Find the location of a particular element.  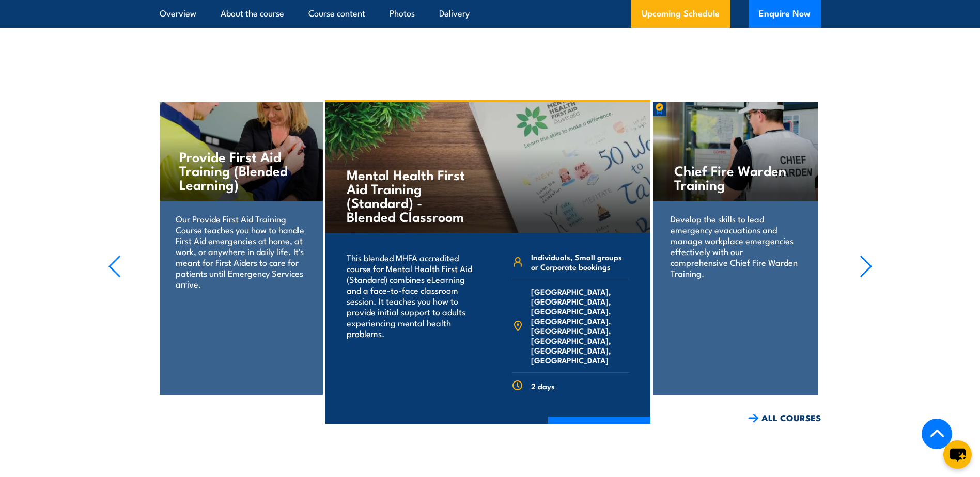

h4: Provide First Aid Training (Blended Learning) is located at coordinates (240, 170).